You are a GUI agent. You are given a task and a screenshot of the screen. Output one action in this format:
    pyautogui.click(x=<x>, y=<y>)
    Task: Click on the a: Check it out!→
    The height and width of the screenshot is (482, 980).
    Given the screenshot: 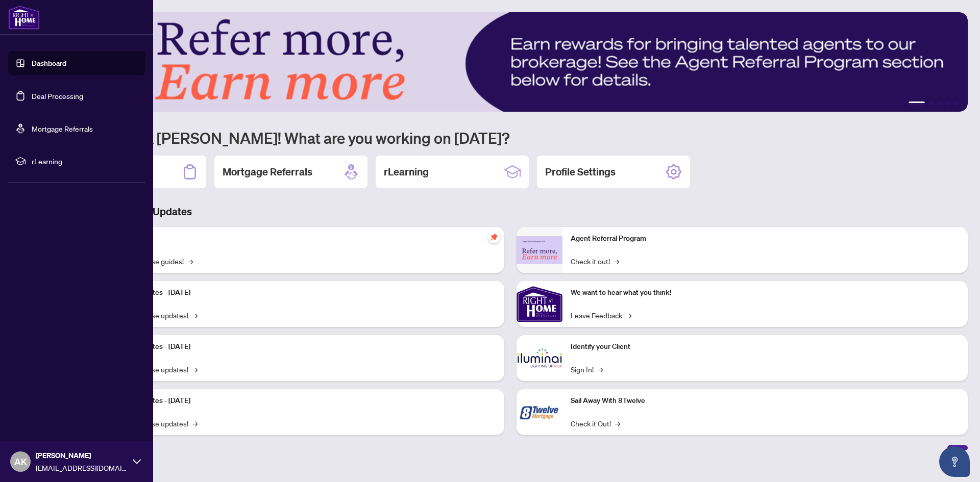 What is the action you would take?
    pyautogui.click(x=594, y=261)
    